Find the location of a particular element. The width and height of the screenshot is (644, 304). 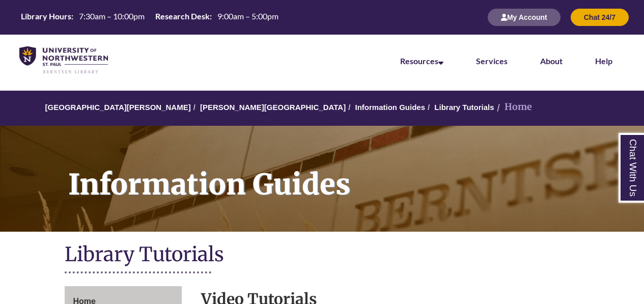

table: Hours Today is located at coordinates (149, 17).